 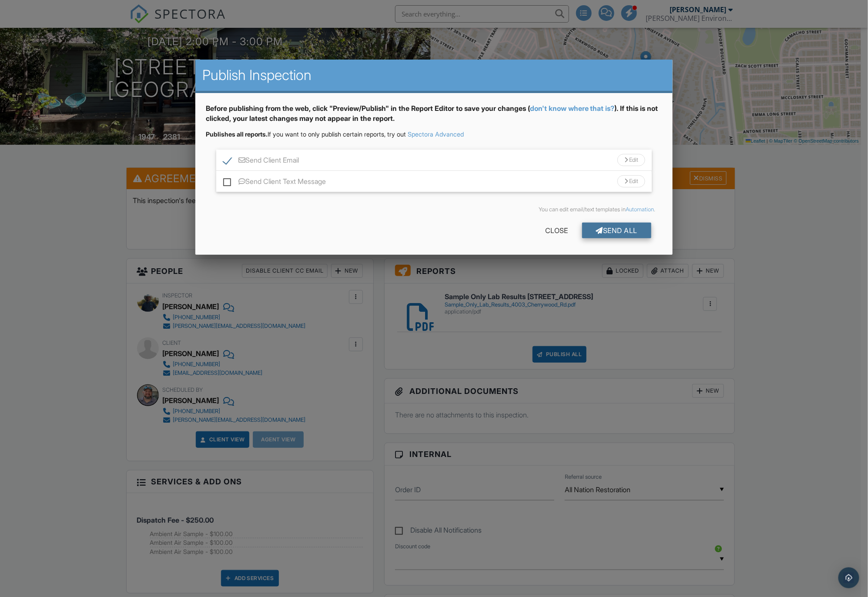 What do you see at coordinates (639, 209) in the screenshot?
I see `a: Automation` at bounding box center [639, 209].